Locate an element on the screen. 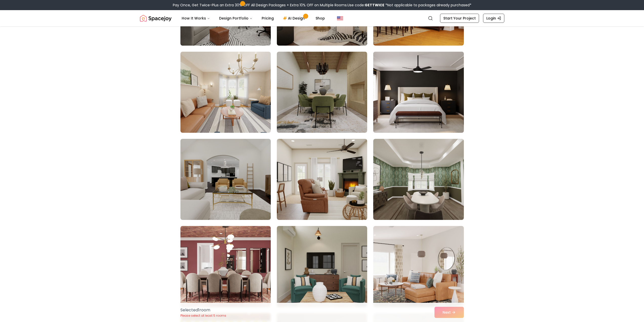 This screenshot has width=644, height=322. a: Start Your Project is located at coordinates (460, 18).